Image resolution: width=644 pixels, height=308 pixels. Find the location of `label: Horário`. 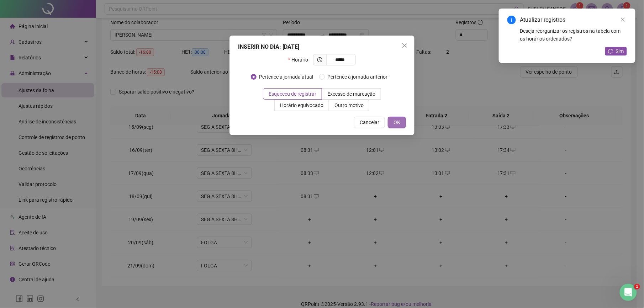

label: Horário is located at coordinates (300, 60).